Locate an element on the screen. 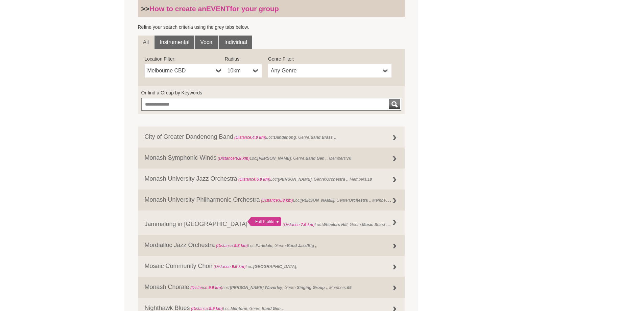 Image resolution: width=644 pixels, height=311 pixels. span: 10km is located at coordinates (238, 71).